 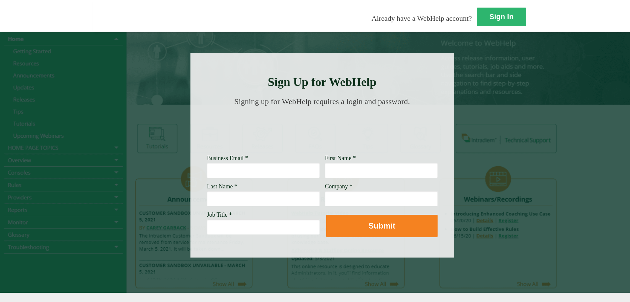 I want to click on span: Company *, so click(x=339, y=187).